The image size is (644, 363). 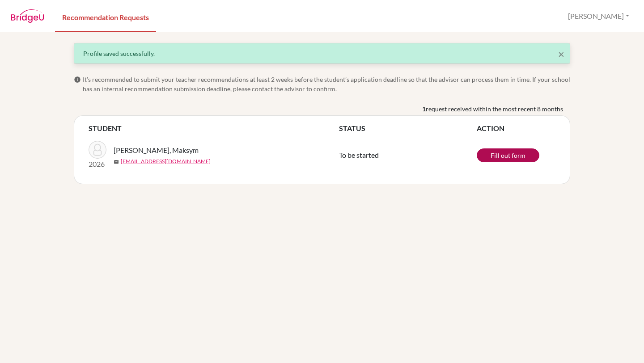 What do you see at coordinates (322, 54) in the screenshot?
I see `div: Profile saved successfully.` at bounding box center [322, 54].